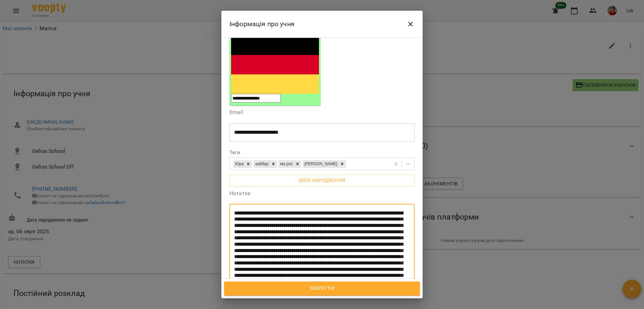  Describe the element at coordinates (239, 164) in the screenshot. I see `div: Юра` at that location.